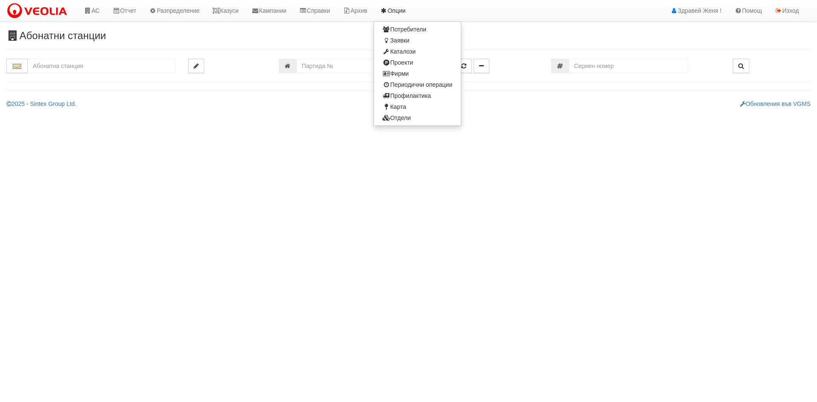  What do you see at coordinates (417, 63) in the screenshot?
I see `a: Проекти` at bounding box center [417, 63].